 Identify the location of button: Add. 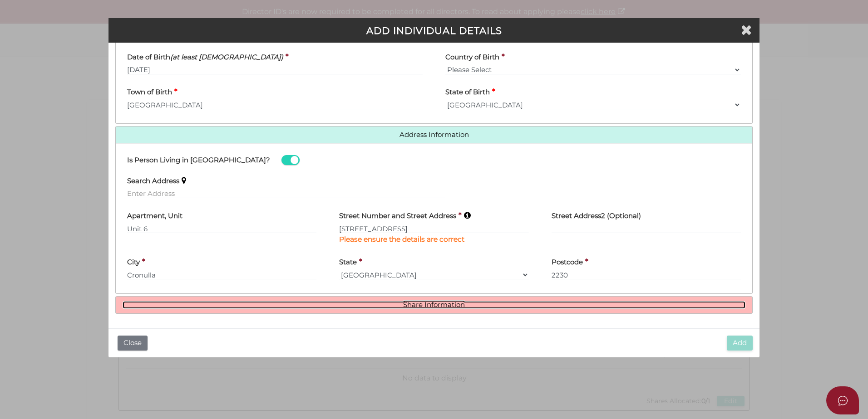
(740, 343).